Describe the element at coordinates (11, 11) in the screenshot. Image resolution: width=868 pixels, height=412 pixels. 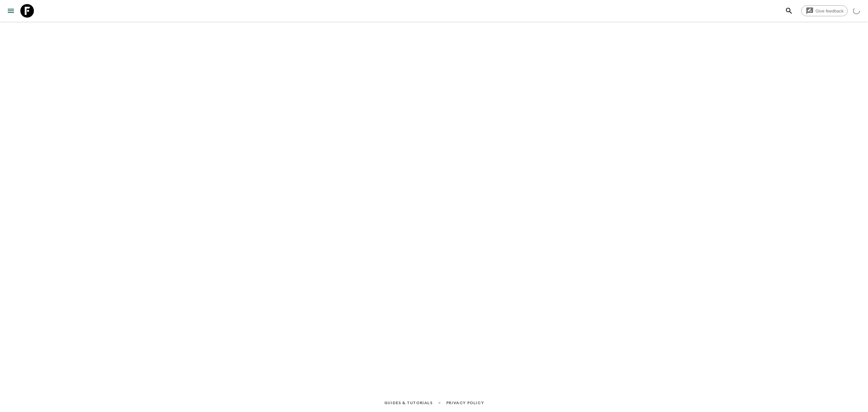
I see `button: menu` at that location.